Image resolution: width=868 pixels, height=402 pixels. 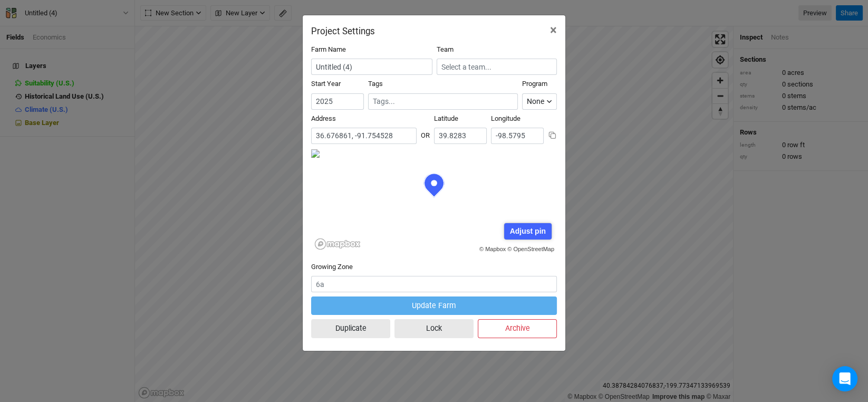 I want to click on input: Latitude, so click(x=461, y=135).